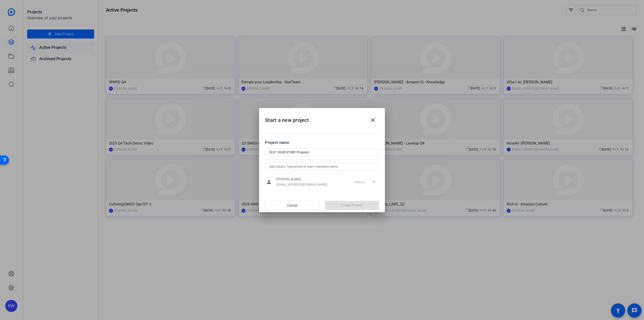 The width and height of the screenshot is (644, 320). Describe the element at coordinates (322, 118) in the screenshot. I see `h2: Start a new project` at that location.